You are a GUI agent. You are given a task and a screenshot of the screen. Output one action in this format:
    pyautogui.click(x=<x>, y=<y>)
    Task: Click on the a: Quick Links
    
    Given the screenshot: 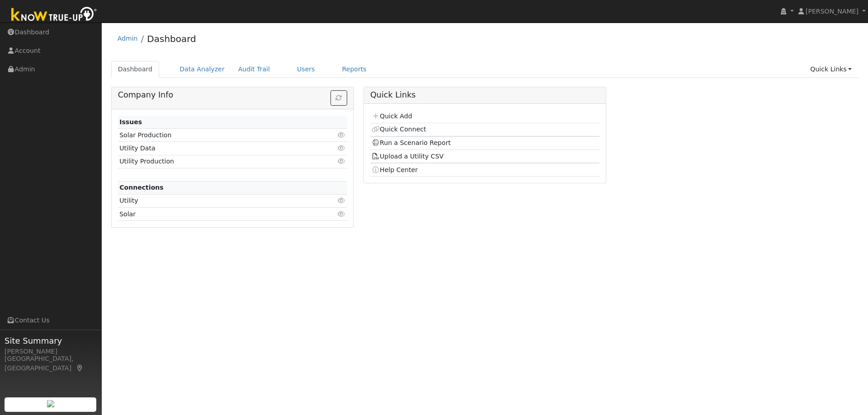 What is the action you would take?
    pyautogui.click(x=831, y=69)
    